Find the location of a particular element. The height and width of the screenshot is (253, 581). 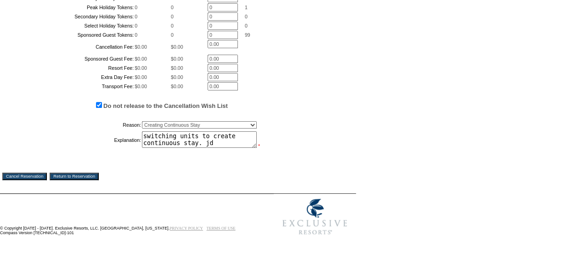

td: Select Holiday Tokens: is located at coordinates (80, 26).